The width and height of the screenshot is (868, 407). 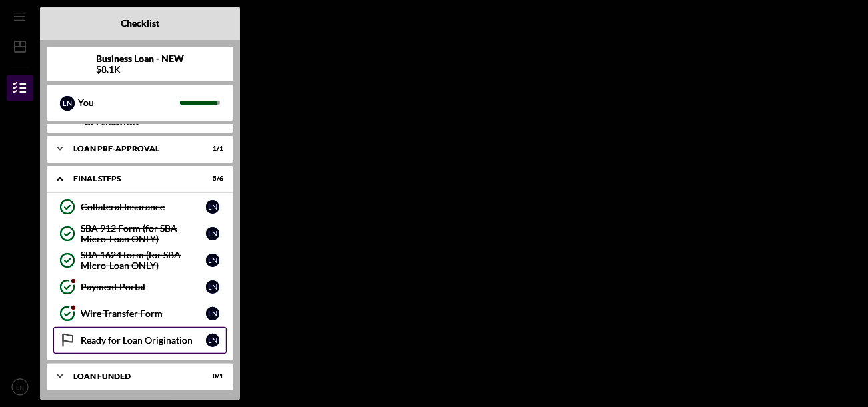 I want to click on div: 5 / 6, so click(x=212, y=178).